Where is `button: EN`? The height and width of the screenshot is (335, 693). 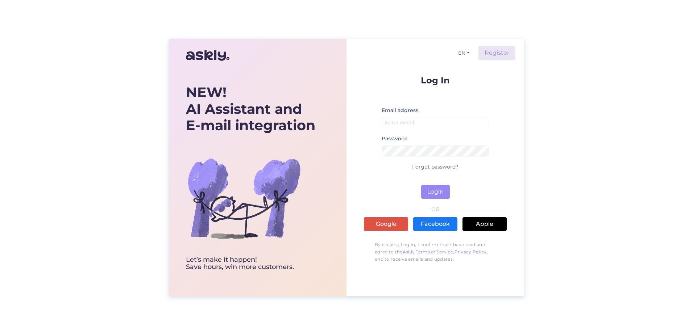
button: EN is located at coordinates (464, 53).